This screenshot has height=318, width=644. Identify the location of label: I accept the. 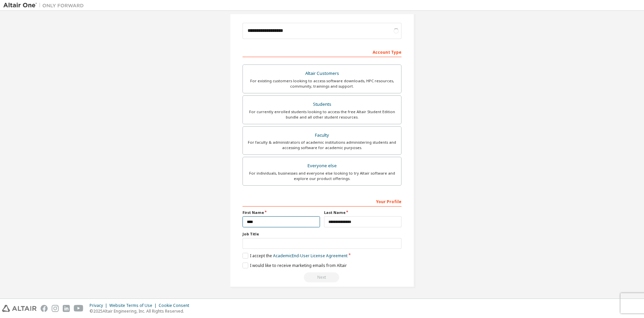
(295, 256).